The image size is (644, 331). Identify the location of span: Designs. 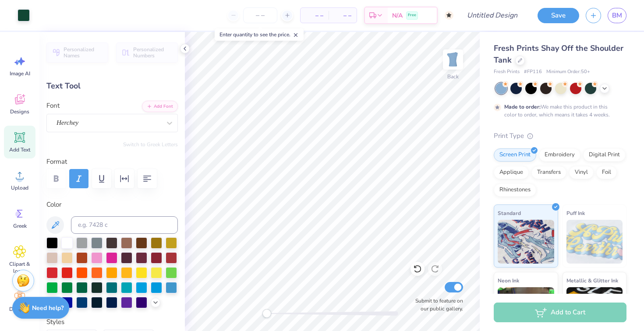
(19, 112).